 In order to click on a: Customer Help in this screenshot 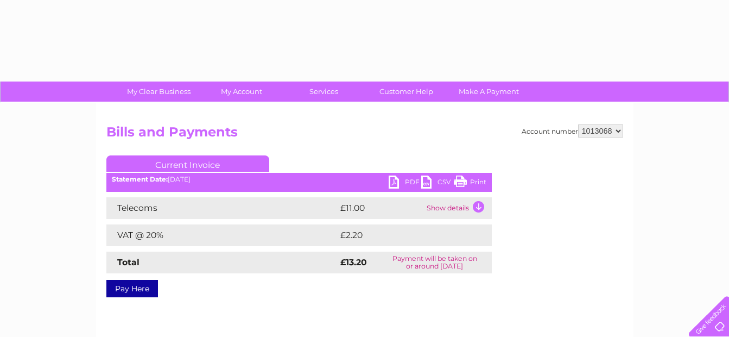, I will do `click(406, 91)`.